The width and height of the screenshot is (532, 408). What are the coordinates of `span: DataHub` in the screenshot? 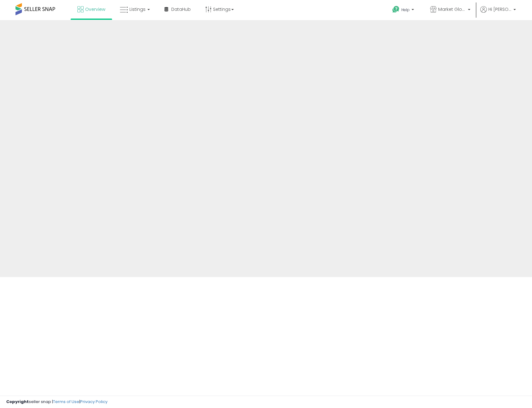 It's located at (181, 9).